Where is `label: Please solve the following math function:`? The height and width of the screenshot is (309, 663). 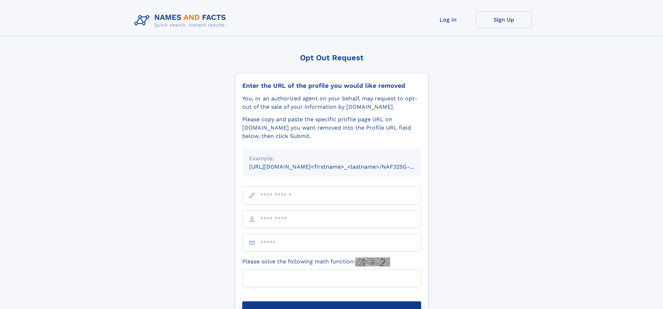 label: Please solve the following math function: is located at coordinates (316, 262).